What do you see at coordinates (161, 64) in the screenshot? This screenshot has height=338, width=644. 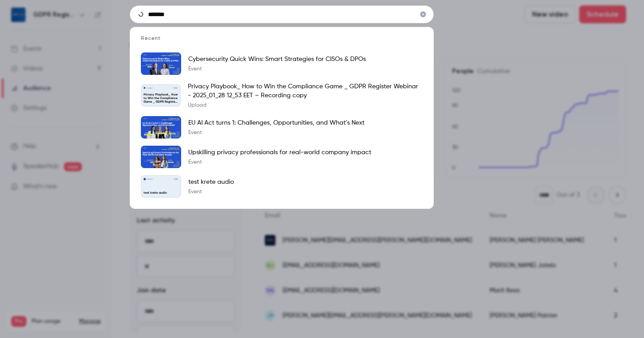 I see `img: Cybersecurity Quick Wins: Smart Strategies for CISOs & DPOs` at bounding box center [161, 64].